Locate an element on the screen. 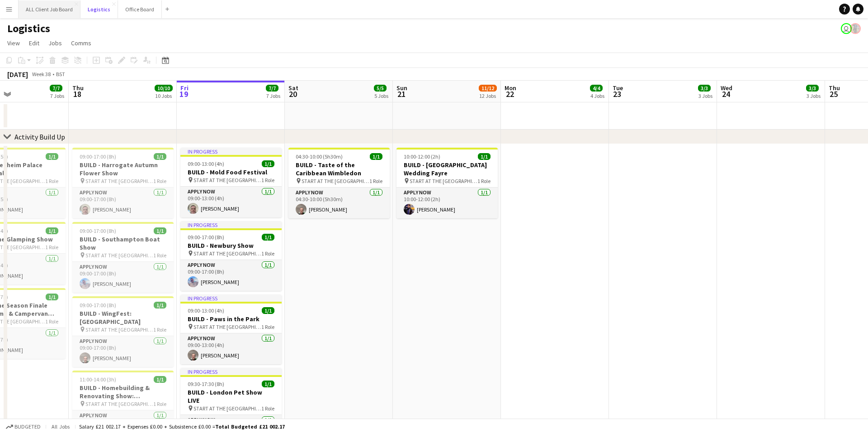  h3: BUILD - Mold Food Festival is located at coordinates (231, 172).